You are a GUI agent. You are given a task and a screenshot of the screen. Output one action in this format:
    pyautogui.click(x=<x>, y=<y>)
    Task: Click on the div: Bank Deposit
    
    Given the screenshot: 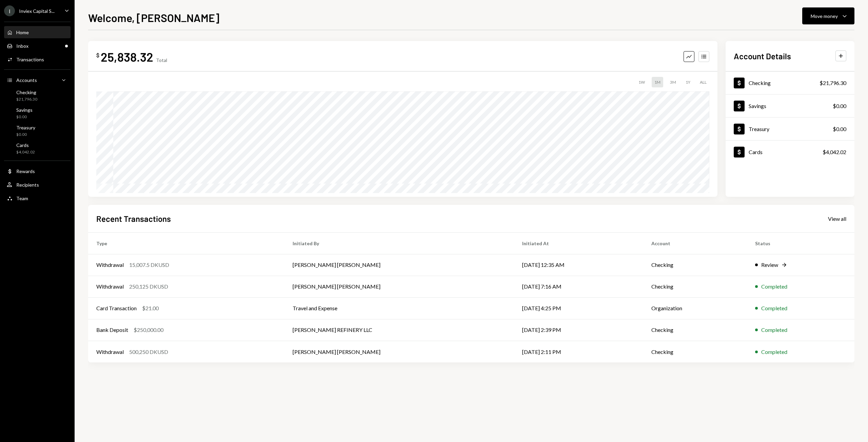 What is the action you would take?
    pyautogui.click(x=112, y=330)
    